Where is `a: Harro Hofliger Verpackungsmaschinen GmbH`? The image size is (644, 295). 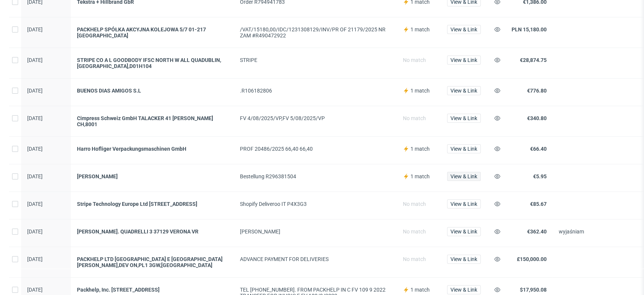
a: Harro Hofliger Verpackungsmaschinen GmbH is located at coordinates (153, 149).